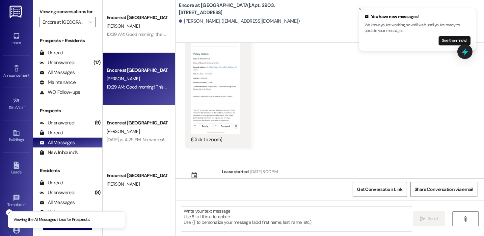 This screenshot has width=484, height=236. I want to click on button: Send, so click(429, 218).